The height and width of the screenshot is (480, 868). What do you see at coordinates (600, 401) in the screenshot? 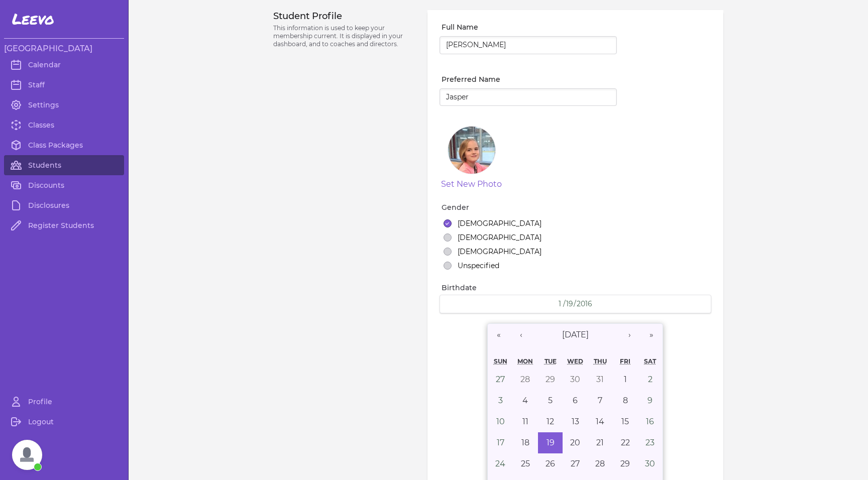
I see `button: January 7, 2016` at bounding box center [600, 401].